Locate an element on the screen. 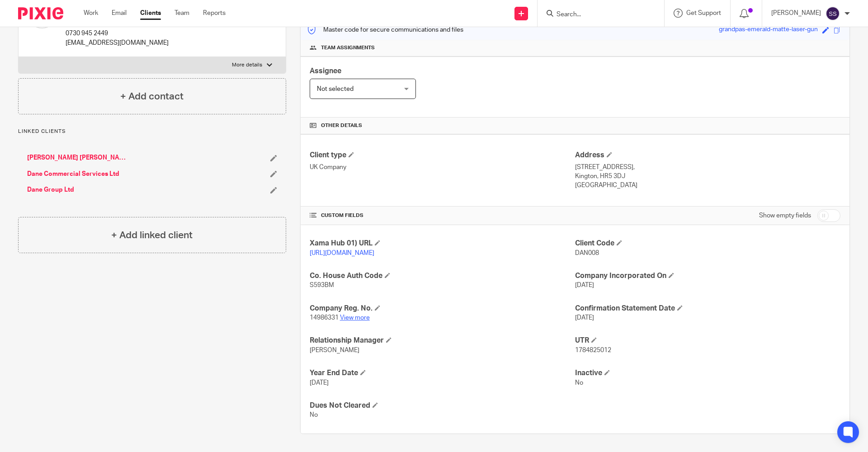 The image size is (868, 452). h4: Relationship Manager is located at coordinates (443, 340).